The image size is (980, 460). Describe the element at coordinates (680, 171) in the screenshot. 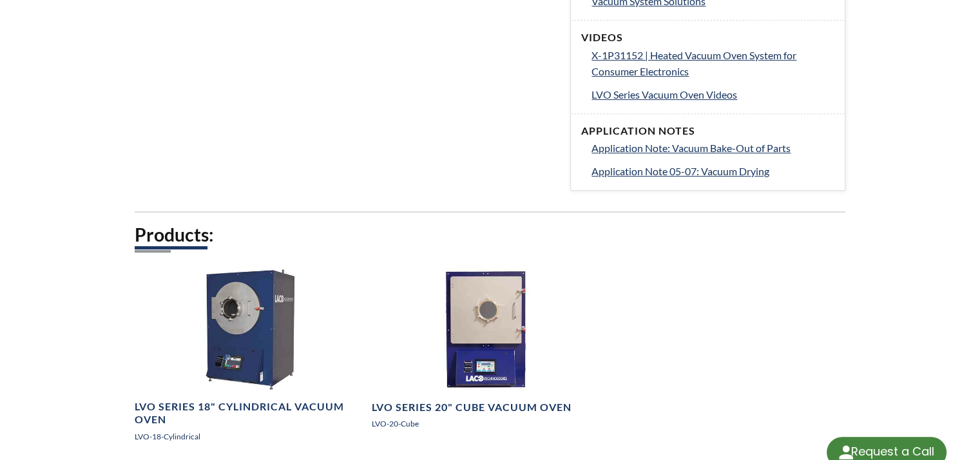

I see `span: Application Note 05-07: Vacuum Drying` at that location.